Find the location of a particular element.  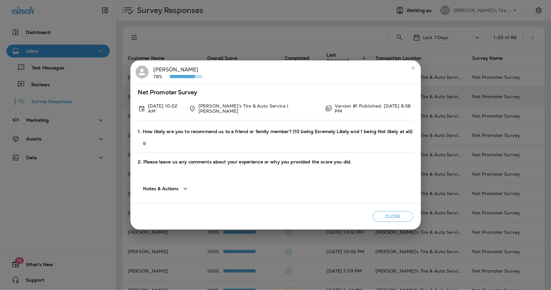

button: close is located at coordinates (413, 68).